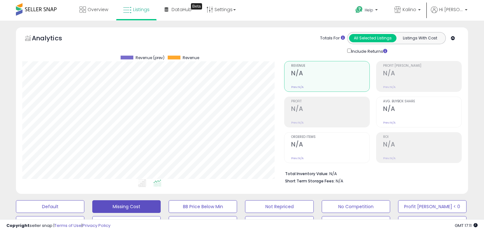 The image size is (484, 232). What do you see at coordinates (422, 137) in the screenshot?
I see `span: ROI` at bounding box center [422, 137].